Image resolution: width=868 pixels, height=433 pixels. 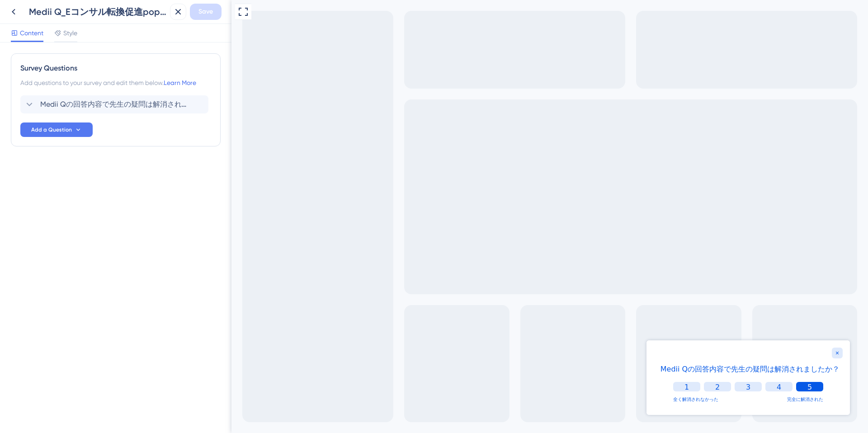 What do you see at coordinates (51, 130) in the screenshot?
I see `span: Add a Question` at bounding box center [51, 130].